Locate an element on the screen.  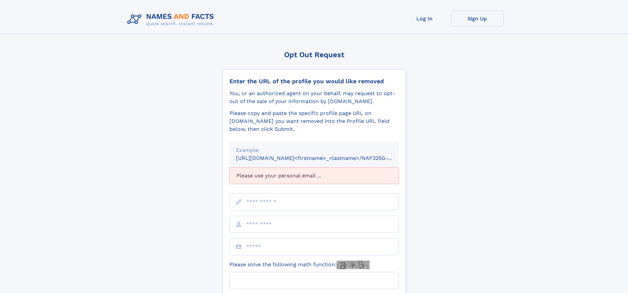
div: Example: is located at coordinates (314, 150).